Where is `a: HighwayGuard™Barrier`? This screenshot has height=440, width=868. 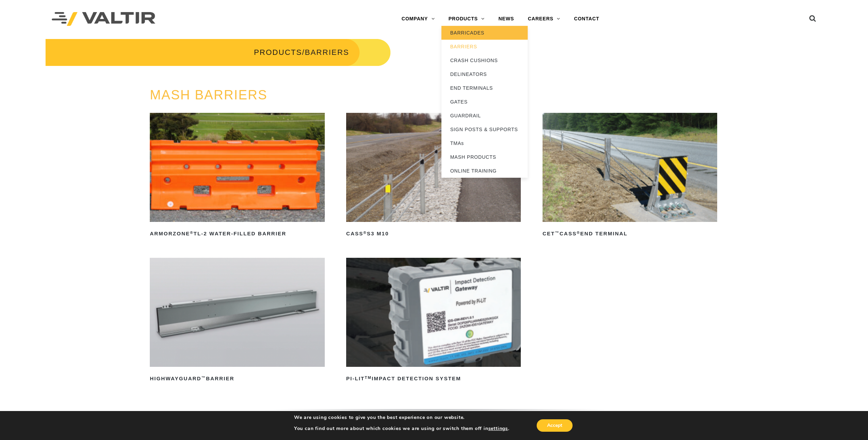 a: HighwayGuard™Barrier is located at coordinates (237, 321).